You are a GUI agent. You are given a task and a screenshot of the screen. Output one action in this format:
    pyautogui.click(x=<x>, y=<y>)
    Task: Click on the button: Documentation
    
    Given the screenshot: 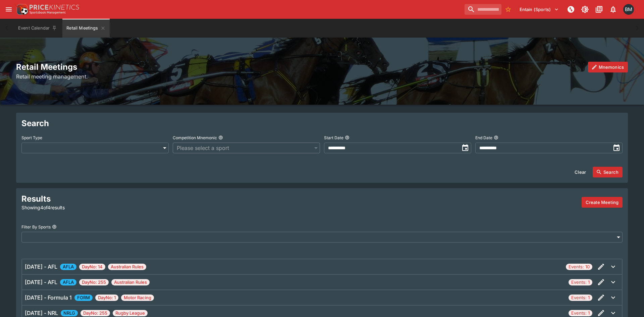 What is the action you would take?
    pyautogui.click(x=599, y=9)
    